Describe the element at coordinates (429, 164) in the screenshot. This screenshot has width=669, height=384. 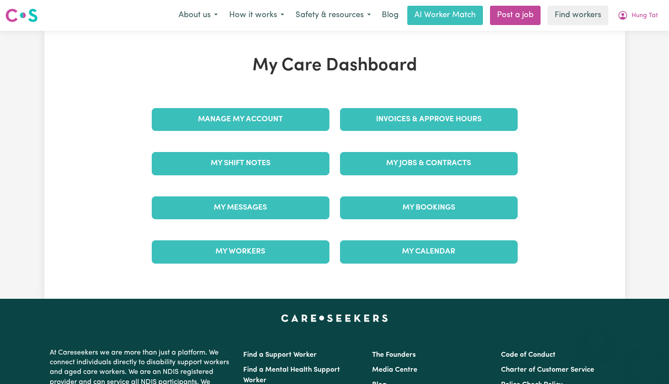
I see `a: My Jobs & Contracts` at that location.